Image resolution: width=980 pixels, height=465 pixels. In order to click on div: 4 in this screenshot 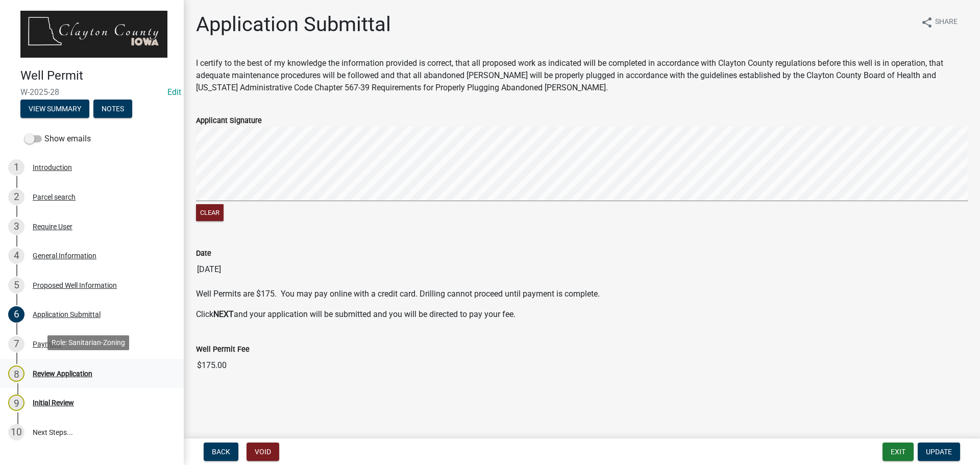, I will do `click(16, 256)`.